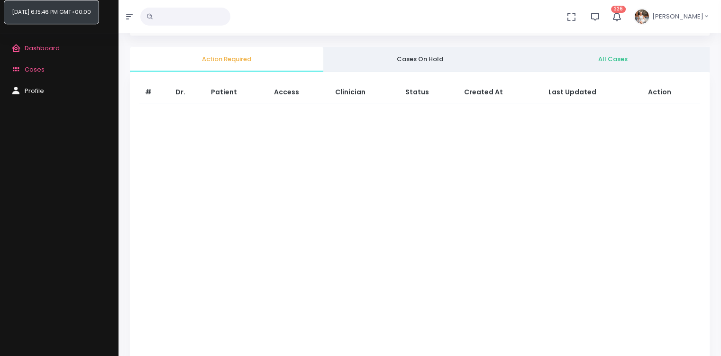 This screenshot has height=356, width=721. What do you see at coordinates (188, 92) in the screenshot?
I see `th: Dr.` at bounding box center [188, 92].